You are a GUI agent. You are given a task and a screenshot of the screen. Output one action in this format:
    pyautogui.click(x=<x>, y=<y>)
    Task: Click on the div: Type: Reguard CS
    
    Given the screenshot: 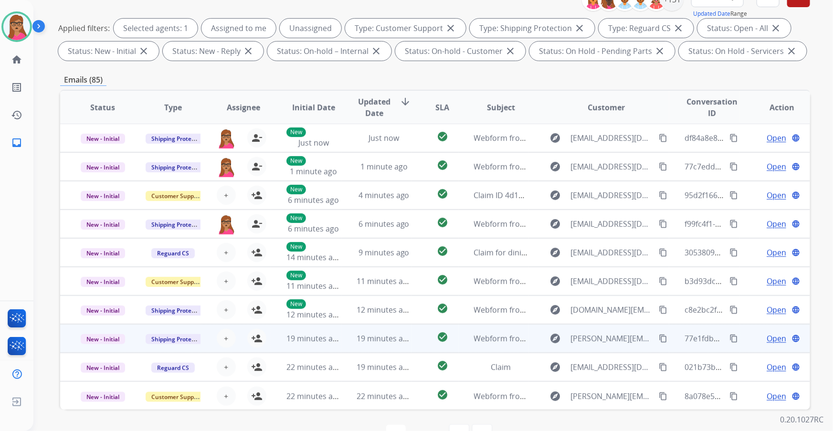 What is the action you would take?
    pyautogui.click(x=646, y=28)
    